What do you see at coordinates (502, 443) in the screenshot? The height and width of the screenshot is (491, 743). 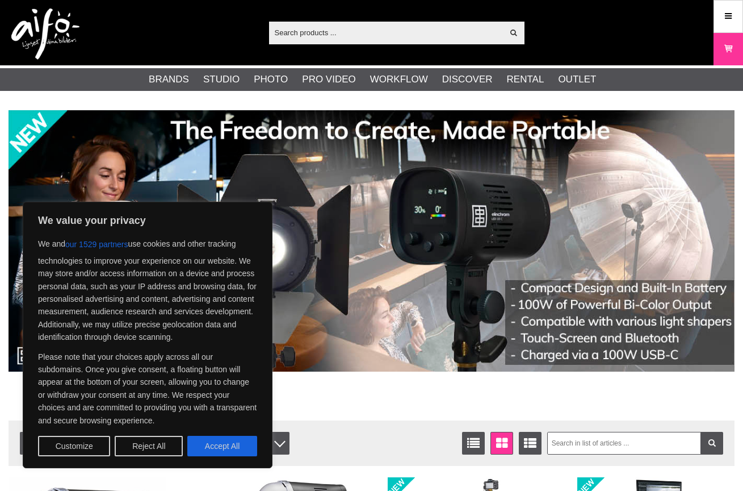 I see `a: Window` at bounding box center [502, 443].